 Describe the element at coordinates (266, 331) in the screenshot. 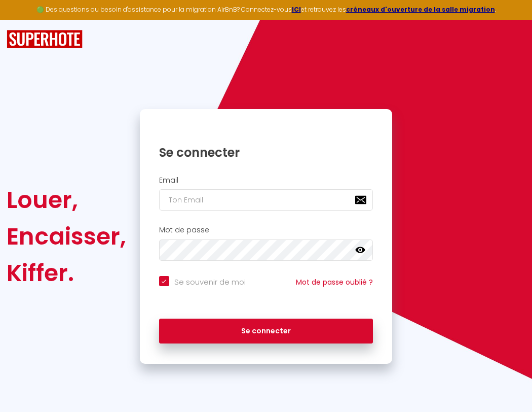

I see `button: Se connecter` at that location.